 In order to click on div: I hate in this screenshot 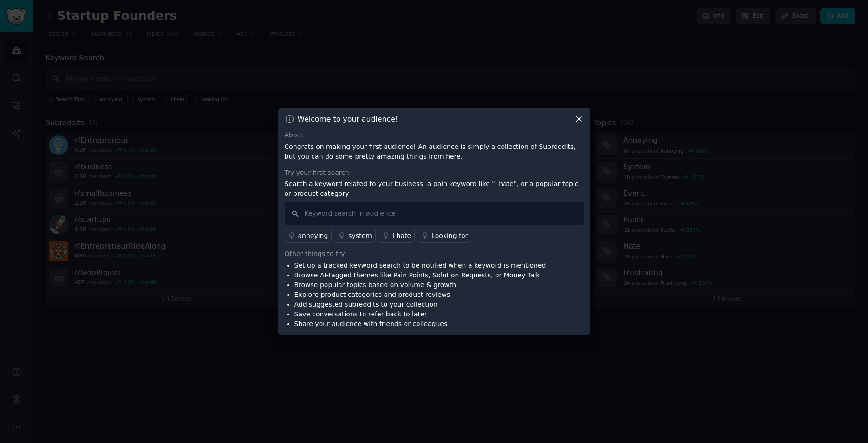, I will do `click(402, 236)`.